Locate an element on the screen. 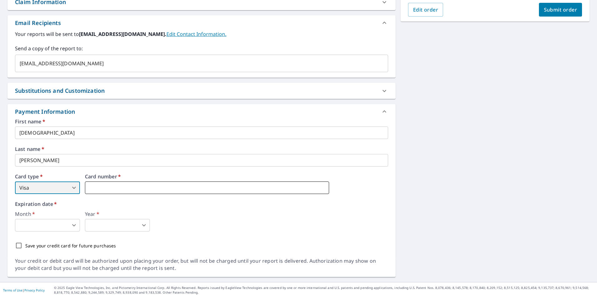 This screenshot has height=298, width=597. label: Card type is located at coordinates (47, 176).